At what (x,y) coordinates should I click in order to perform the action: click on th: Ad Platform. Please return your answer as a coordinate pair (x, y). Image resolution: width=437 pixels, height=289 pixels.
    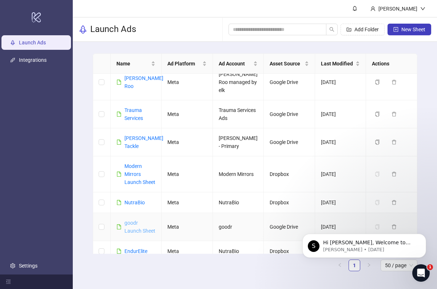
    Looking at the image, I should click on (187, 64).